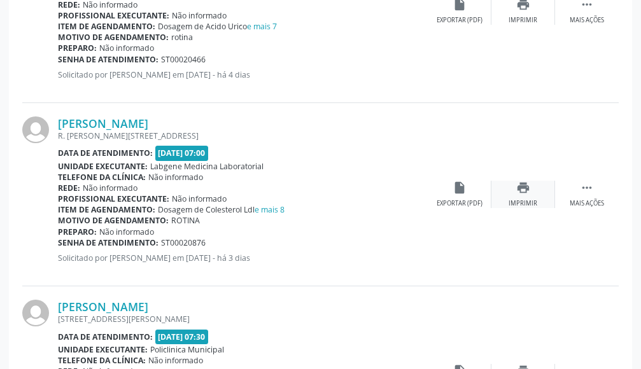  Describe the element at coordinates (269, 210) in the screenshot. I see `a: e mais 8` at that location.